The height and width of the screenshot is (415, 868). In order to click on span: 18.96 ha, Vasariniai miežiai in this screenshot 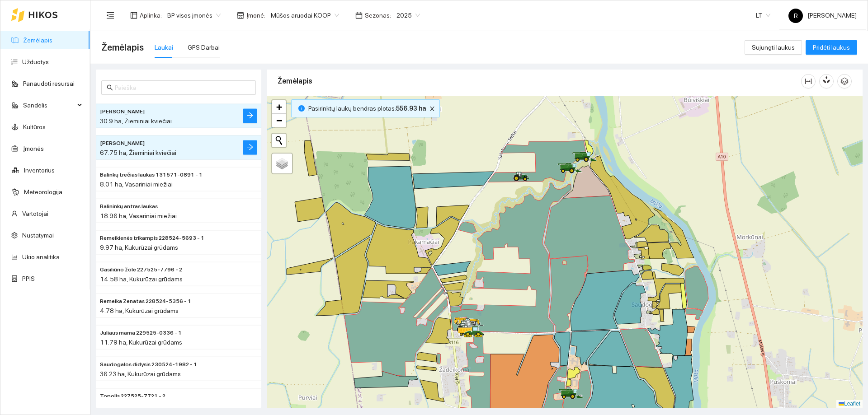, I will do `click(138, 216)`.